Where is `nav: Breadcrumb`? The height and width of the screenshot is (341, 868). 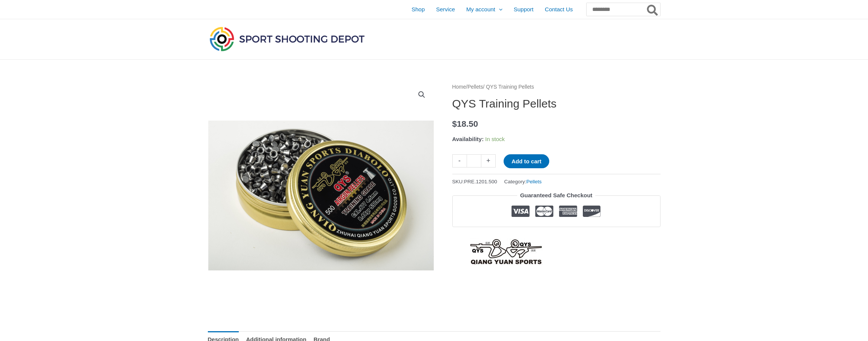
nav: Breadcrumb is located at coordinates (556, 87).